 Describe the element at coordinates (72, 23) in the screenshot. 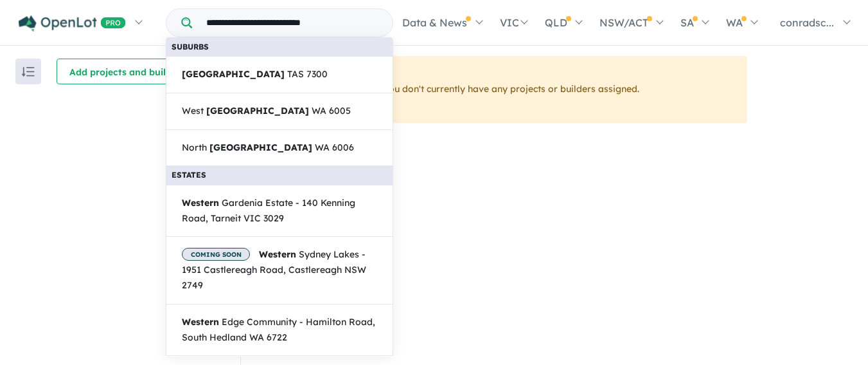

I see `img: Openlot PRO Logo White` at that location.